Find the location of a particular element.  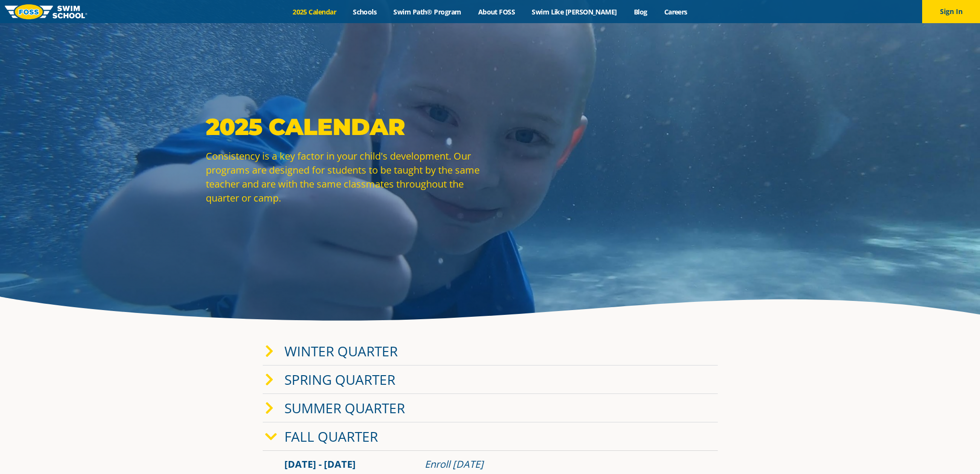

a: Summer Quarter is located at coordinates (345, 408).